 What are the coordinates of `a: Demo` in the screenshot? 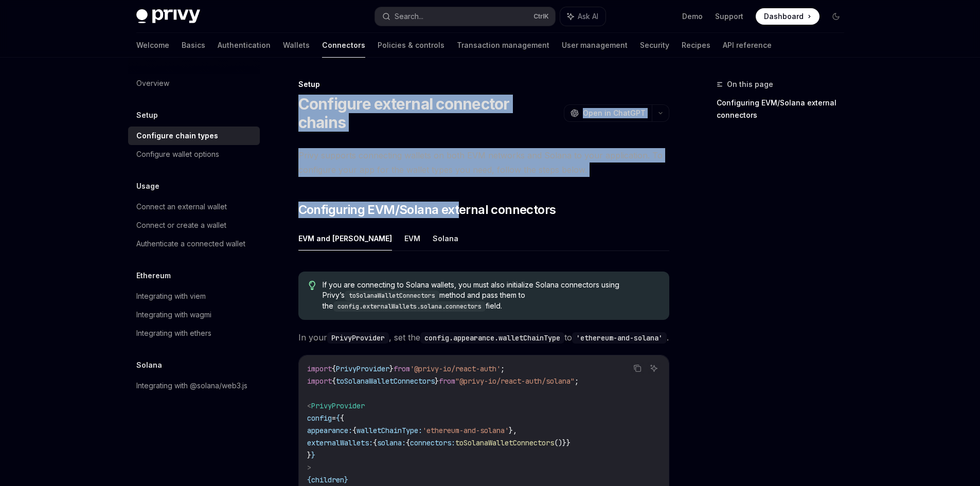 It's located at (692, 16).